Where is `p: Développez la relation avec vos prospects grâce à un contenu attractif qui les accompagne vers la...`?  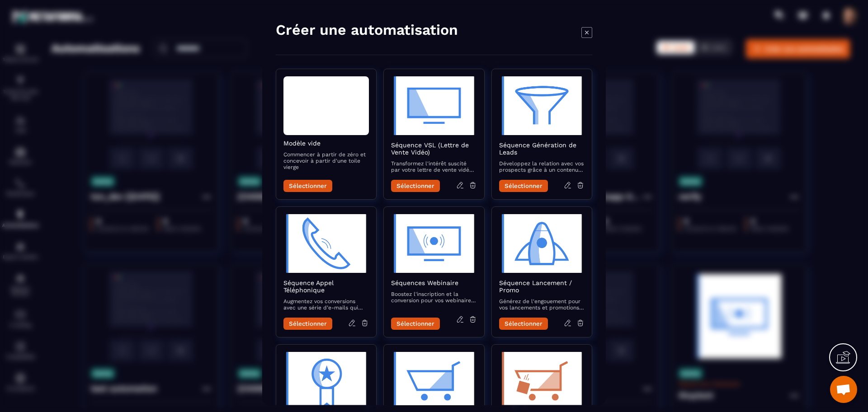
p: Développez la relation avec vos prospects grâce à un contenu attractif qui les accompagne vers la... is located at coordinates (542, 167).